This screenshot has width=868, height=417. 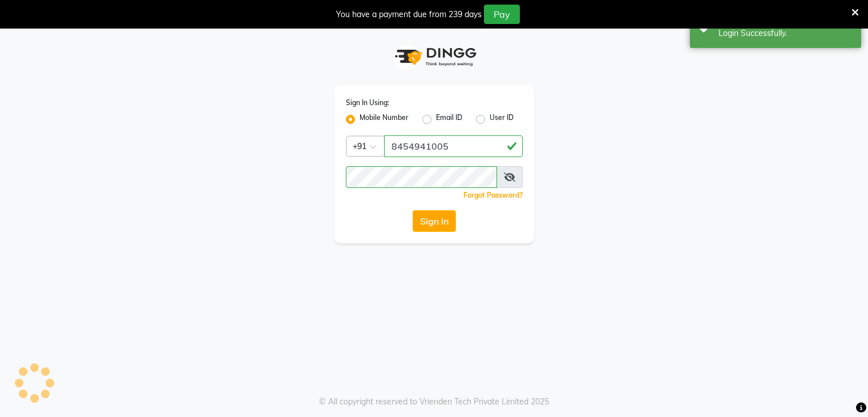 What do you see at coordinates (434, 57) in the screenshot?
I see `img: logo1.svg` at bounding box center [434, 57].